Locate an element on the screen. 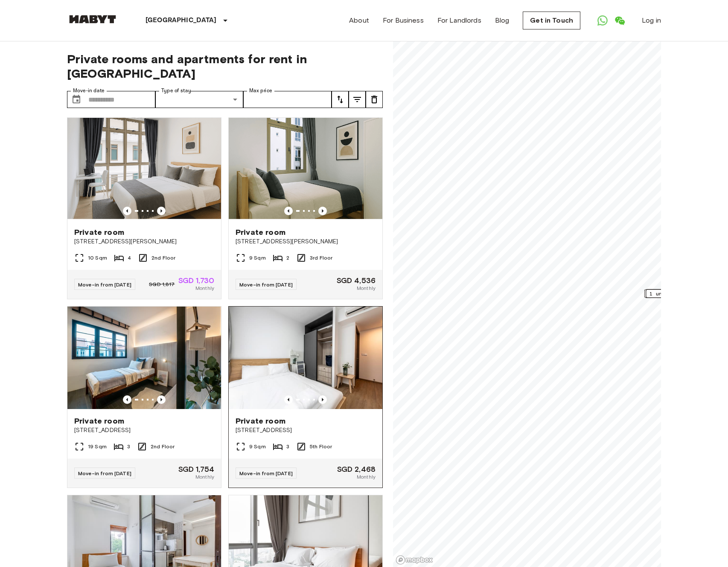  a: Open WeChat is located at coordinates (620, 21).